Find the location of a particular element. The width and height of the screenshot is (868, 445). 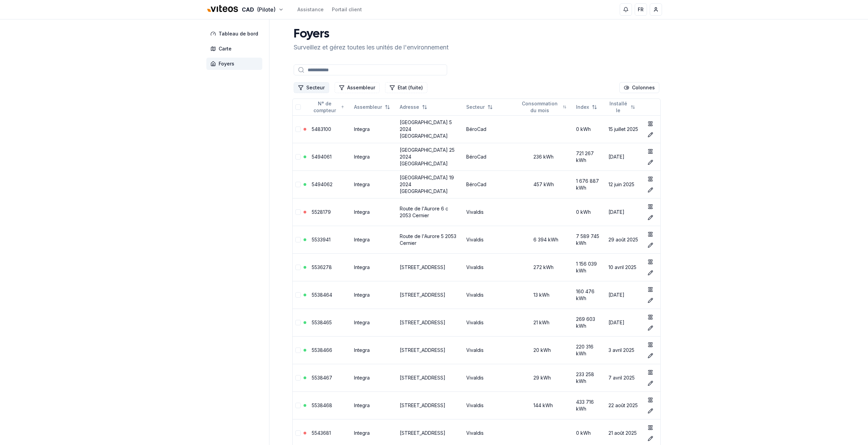

a: 5538466 is located at coordinates (322, 350).